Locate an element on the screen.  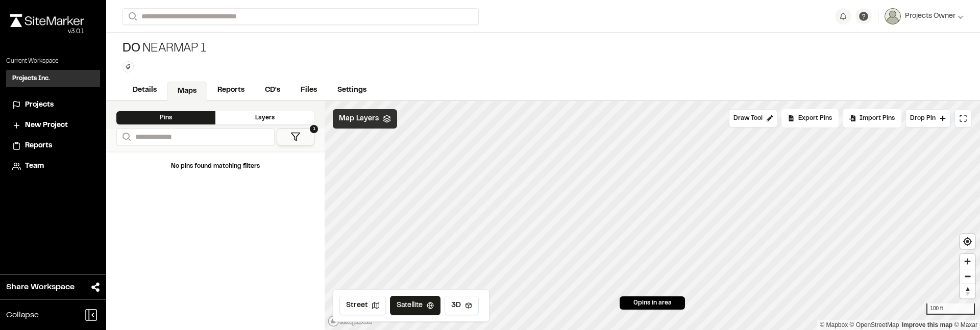
span: Reports is located at coordinates (38, 146).